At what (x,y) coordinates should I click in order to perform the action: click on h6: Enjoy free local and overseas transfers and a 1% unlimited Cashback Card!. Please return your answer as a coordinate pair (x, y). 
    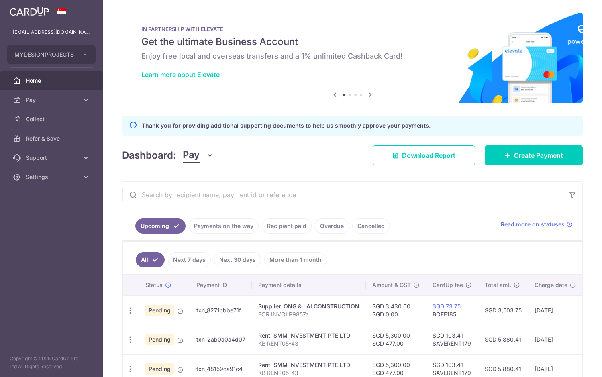
    Looking at the image, I should click on (352, 56).